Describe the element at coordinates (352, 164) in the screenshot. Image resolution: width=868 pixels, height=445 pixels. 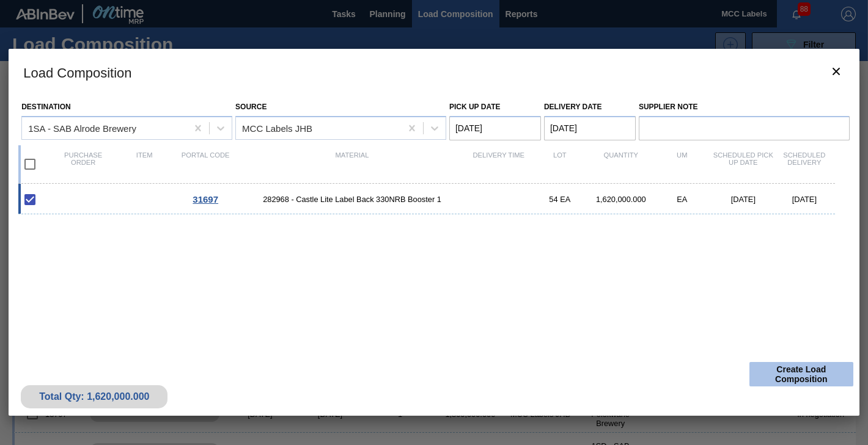
I see `div: Material` at that location.